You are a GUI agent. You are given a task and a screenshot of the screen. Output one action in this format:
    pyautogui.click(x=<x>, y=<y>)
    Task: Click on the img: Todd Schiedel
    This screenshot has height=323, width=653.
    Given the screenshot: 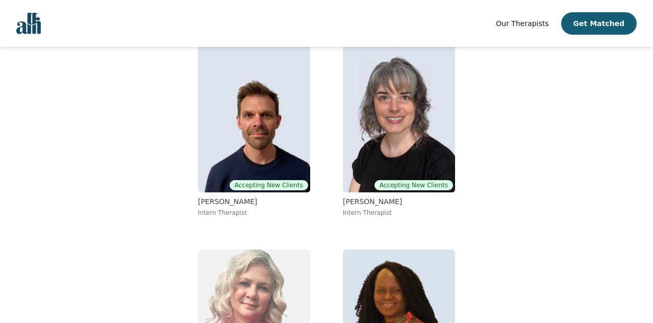 What is the action you would take?
    pyautogui.click(x=254, y=119)
    